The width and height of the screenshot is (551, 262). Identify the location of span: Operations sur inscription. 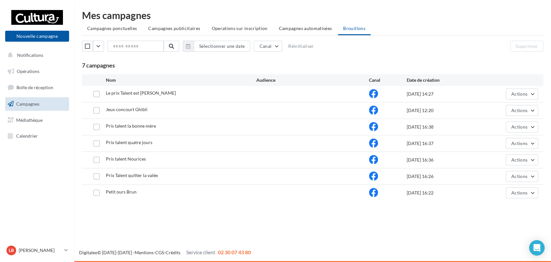
(239, 28).